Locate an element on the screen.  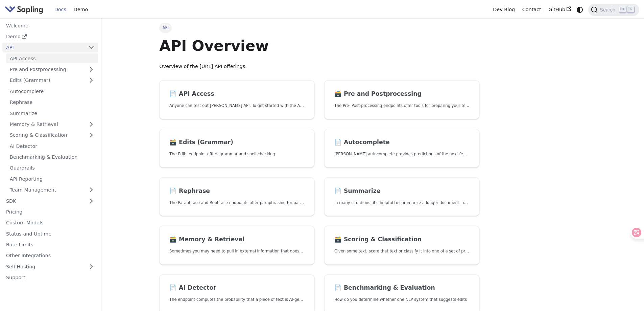
a: Autocomplete is located at coordinates (52, 91).